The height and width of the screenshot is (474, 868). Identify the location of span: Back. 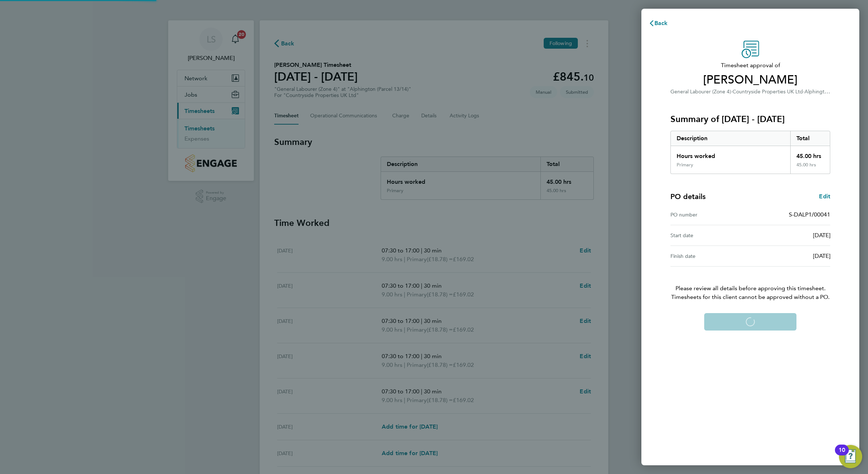
(661, 23).